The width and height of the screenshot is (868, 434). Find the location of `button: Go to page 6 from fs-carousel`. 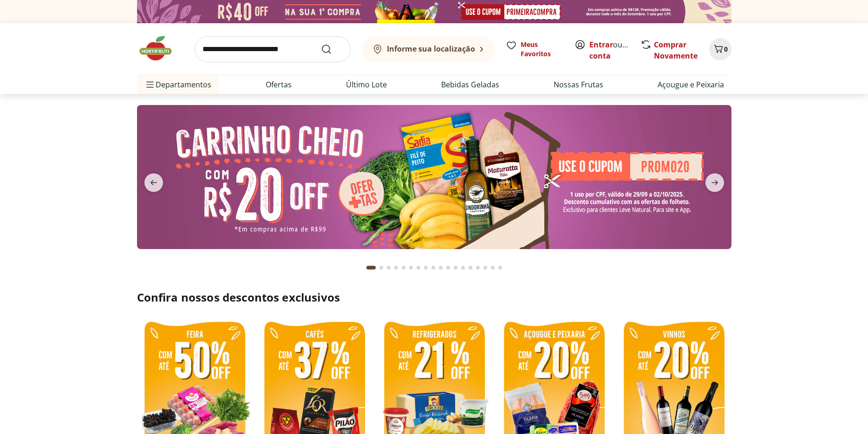

button: Go to page 6 from fs-carousel is located at coordinates (411, 267).